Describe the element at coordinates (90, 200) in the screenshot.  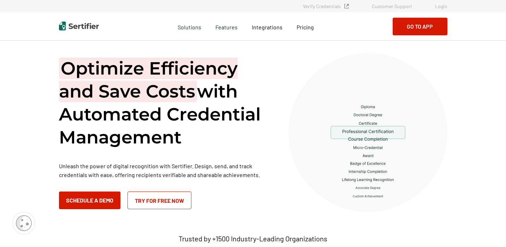
I see `a: Schedule a Demo` at that location.